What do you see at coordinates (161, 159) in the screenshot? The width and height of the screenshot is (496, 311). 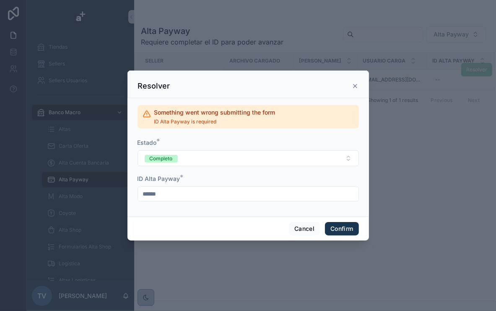 I see `div: Completo` at bounding box center [161, 159].